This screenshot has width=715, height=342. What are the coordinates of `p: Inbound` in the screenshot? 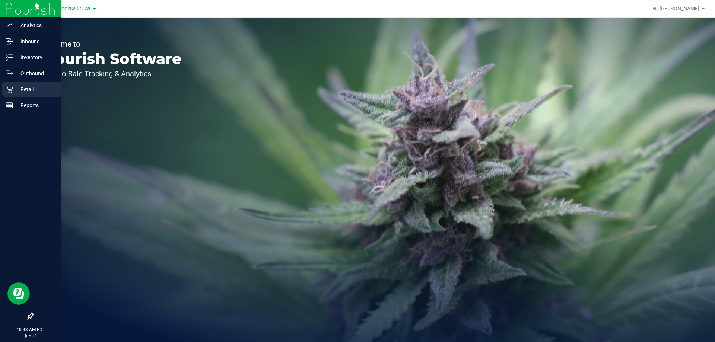 It's located at (35, 41).